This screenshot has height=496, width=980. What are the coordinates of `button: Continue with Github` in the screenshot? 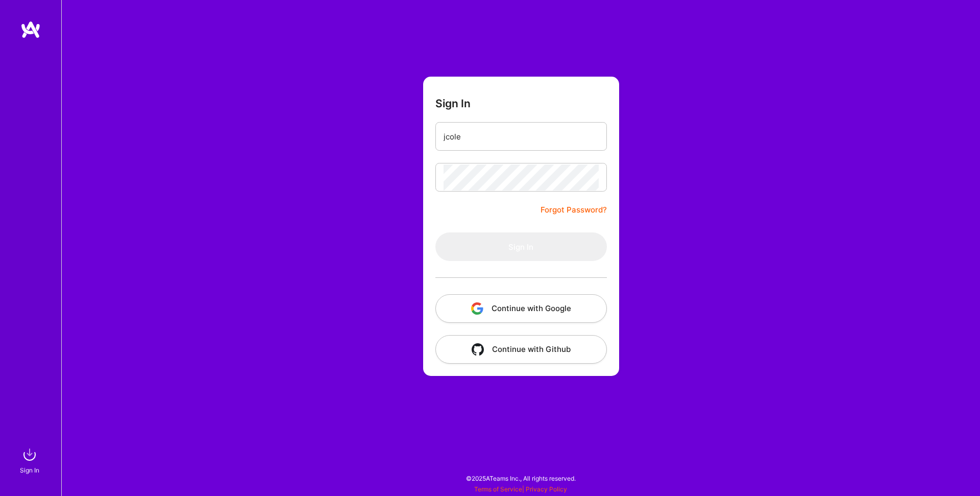 It's located at (521, 349).